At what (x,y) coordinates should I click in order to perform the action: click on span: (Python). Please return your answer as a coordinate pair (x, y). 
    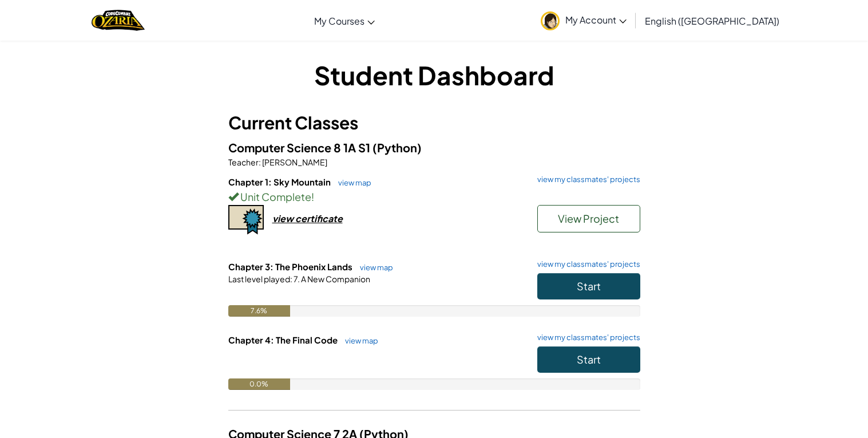
    Looking at the image, I should click on (397, 147).